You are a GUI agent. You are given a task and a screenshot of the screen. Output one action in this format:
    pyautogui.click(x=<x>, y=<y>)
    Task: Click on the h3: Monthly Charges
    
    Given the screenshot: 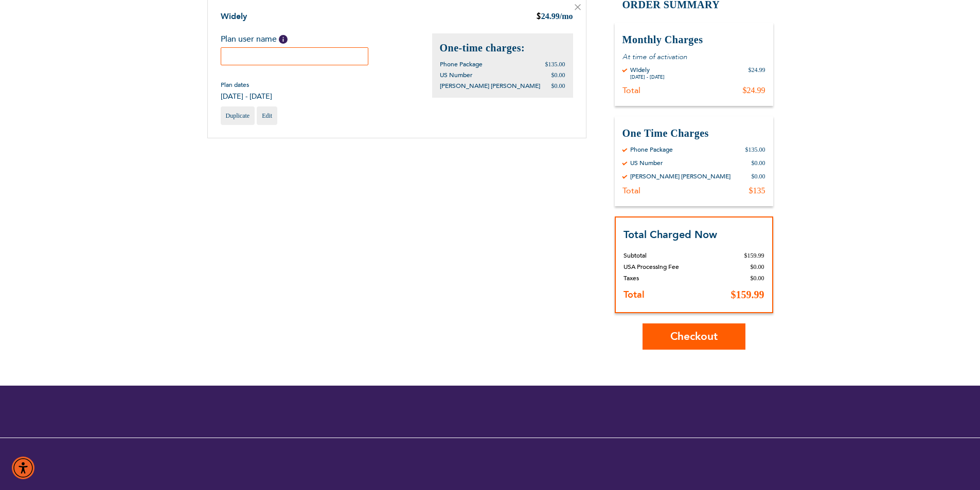 What is the action you would take?
    pyautogui.click(x=694, y=40)
    